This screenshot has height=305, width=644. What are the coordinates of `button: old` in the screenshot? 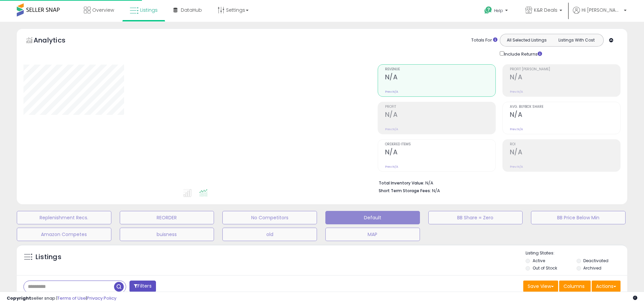 It's located at (270, 235).